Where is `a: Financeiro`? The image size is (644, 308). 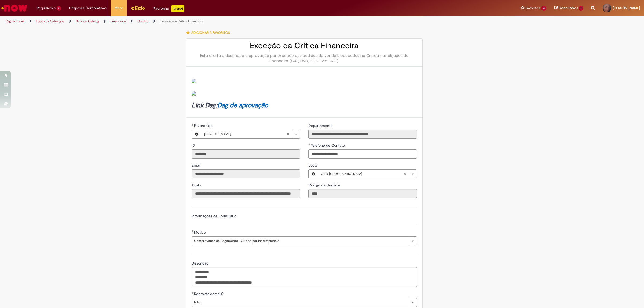
a: Financeiro is located at coordinates (118, 21).